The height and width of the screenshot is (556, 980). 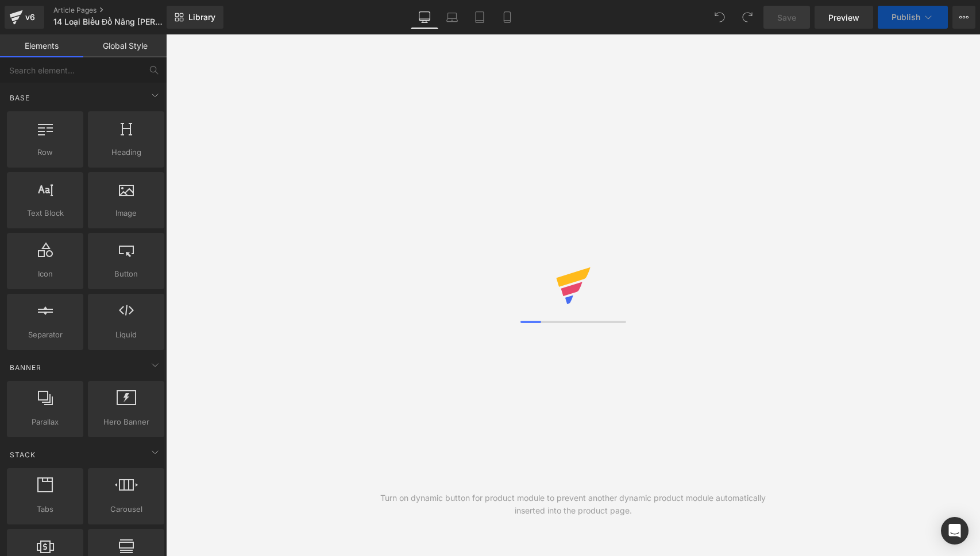 I want to click on a: Tablet, so click(x=480, y=17).